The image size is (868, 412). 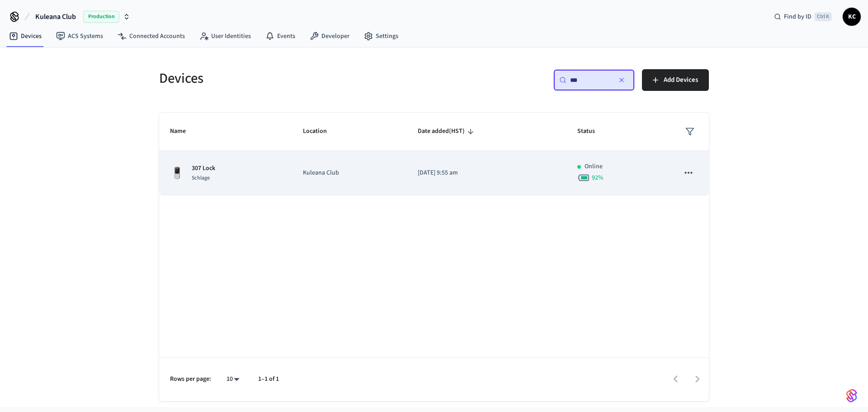 What do you see at coordinates (101, 17) in the screenshot?
I see `span: Production` at bounding box center [101, 17].